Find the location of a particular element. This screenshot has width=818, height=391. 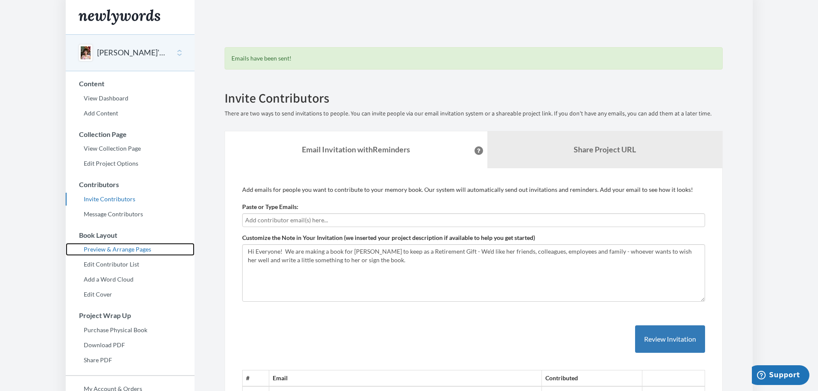

a: View Dashboard is located at coordinates (130, 98).